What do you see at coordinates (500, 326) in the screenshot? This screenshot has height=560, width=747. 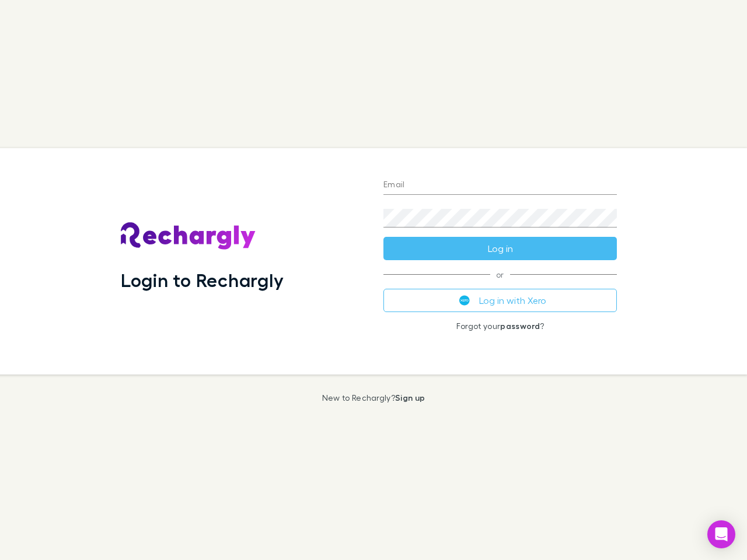 I see `p: Forgot your ?` at bounding box center [500, 326].